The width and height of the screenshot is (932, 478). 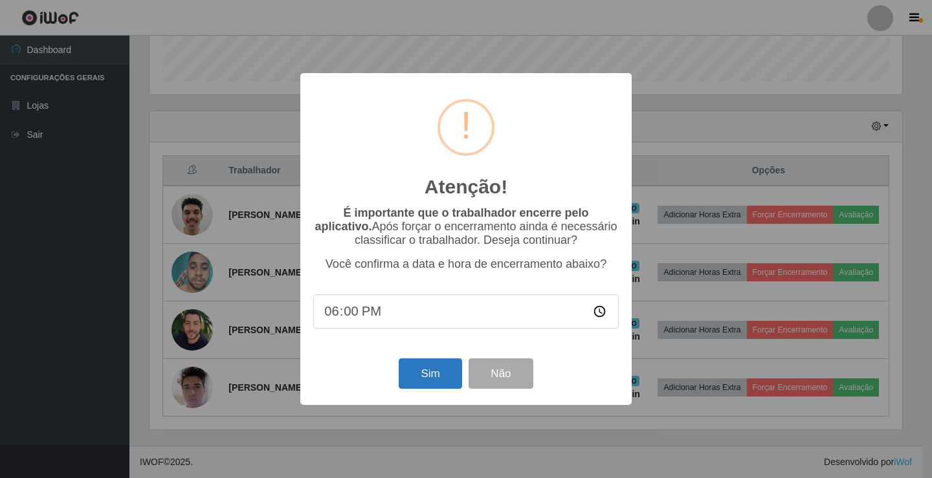 What do you see at coordinates (451, 219) in the screenshot?
I see `b: É importante que o trabalhador encerre pelo aplicativo.` at bounding box center [451, 219].